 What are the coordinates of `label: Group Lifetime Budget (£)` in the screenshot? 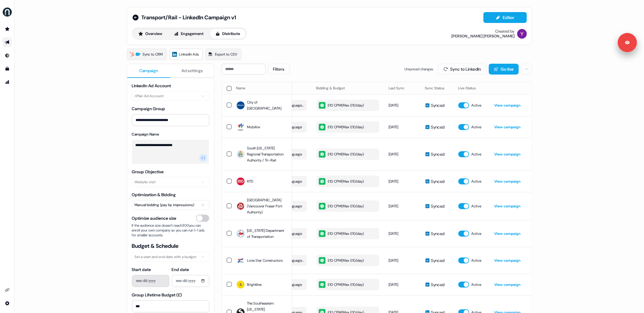 It's located at (157, 295).